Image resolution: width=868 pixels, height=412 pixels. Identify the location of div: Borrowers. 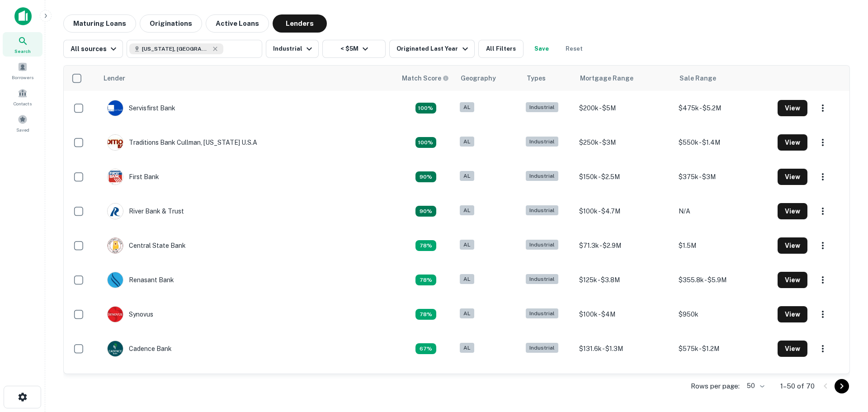
(23, 71).